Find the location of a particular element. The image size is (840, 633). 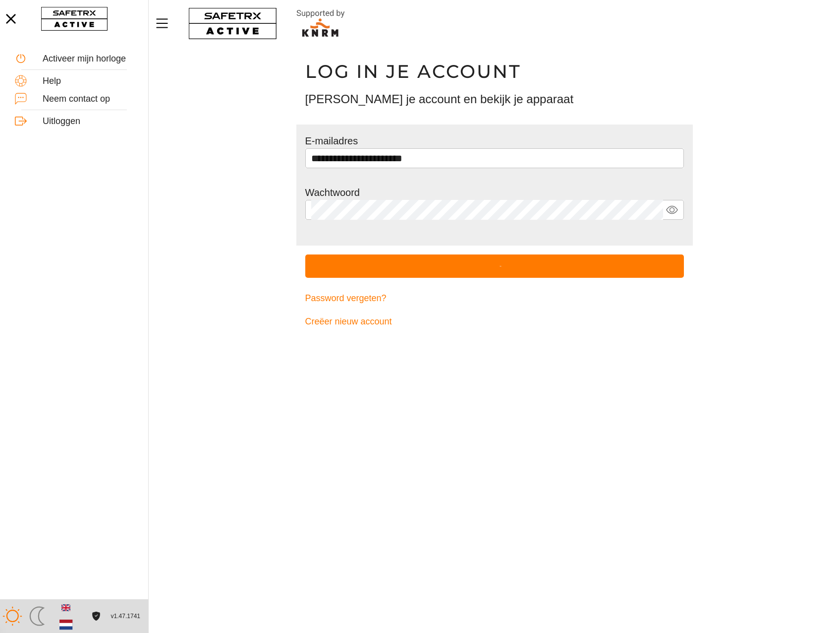

div: Uitloggen is located at coordinates (88, 121).